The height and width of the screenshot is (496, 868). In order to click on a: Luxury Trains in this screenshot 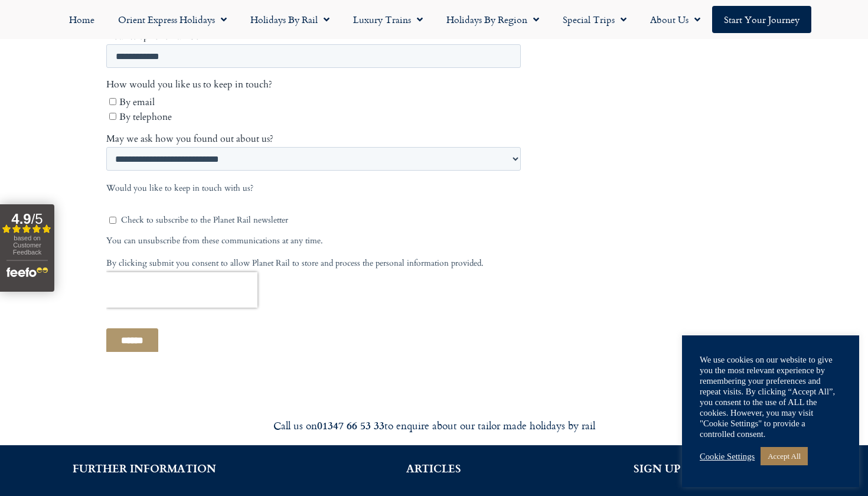, I will do `click(388, 19)`.